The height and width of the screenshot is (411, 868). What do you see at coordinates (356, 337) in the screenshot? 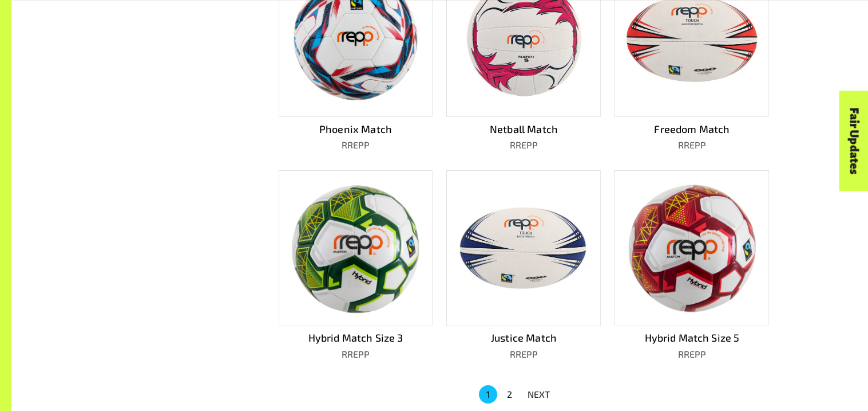
I see `p: Hybrid Match Size 3` at bounding box center [356, 337].